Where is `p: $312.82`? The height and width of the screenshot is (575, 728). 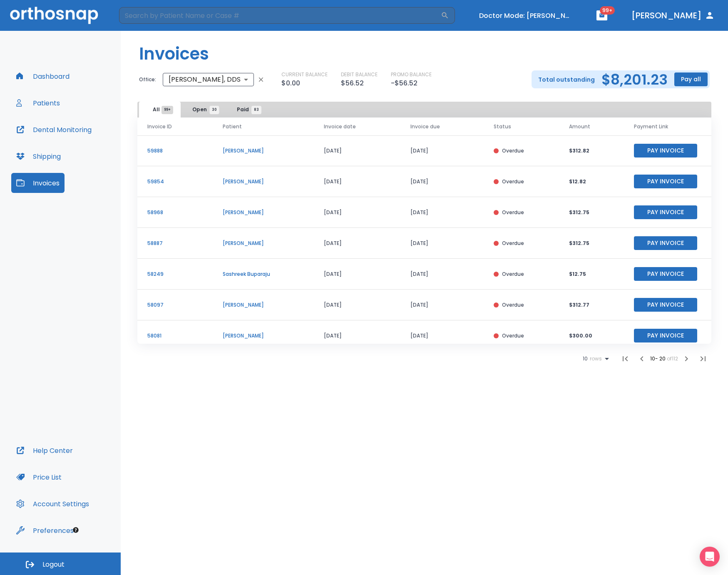
p: $312.82 is located at coordinates (592, 151).